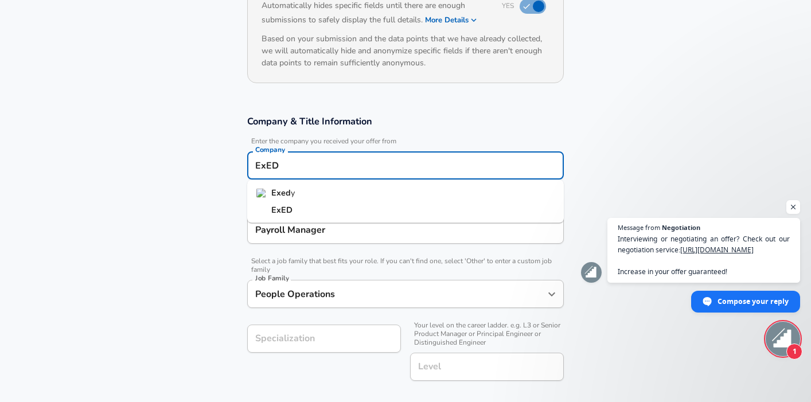  Describe the element at coordinates (552, 294) in the screenshot. I see `button: Open` at that location.